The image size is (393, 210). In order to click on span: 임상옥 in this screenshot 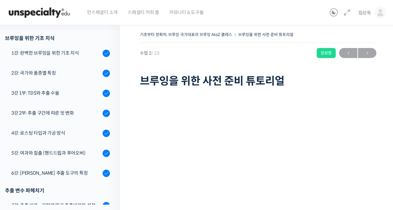, I will do `click(364, 13)`.